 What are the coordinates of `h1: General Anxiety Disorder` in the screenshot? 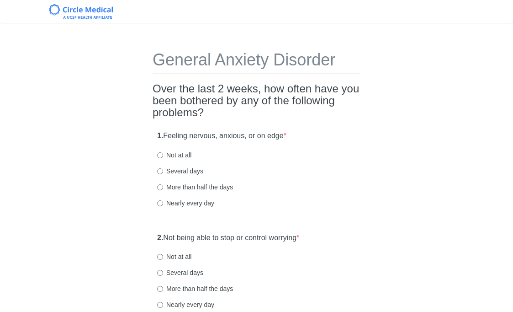 It's located at (257, 62).